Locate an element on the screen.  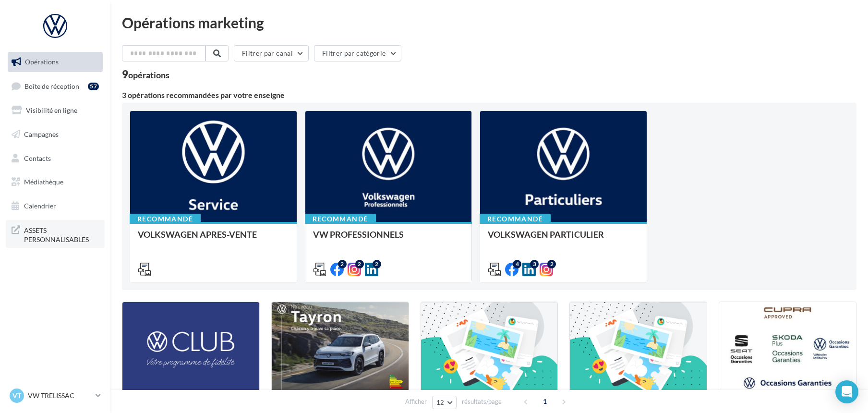
span: résultats/page is located at coordinates (482, 402).